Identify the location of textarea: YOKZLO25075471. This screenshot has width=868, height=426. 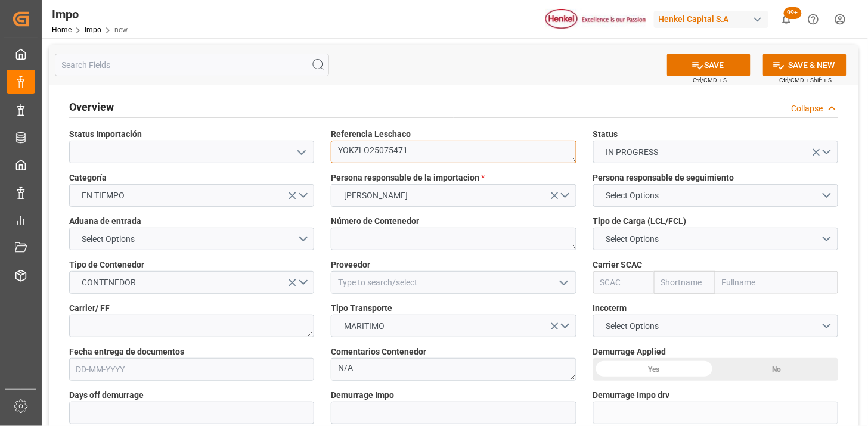
(453, 152).